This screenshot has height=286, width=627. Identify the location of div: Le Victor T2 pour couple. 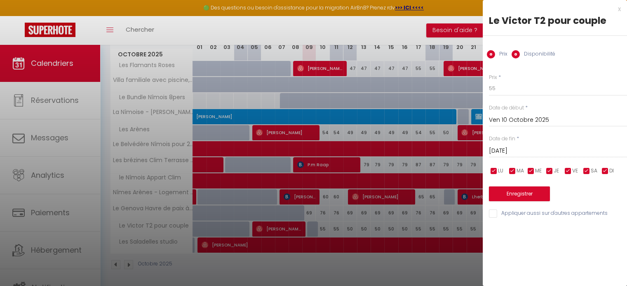
(555, 21).